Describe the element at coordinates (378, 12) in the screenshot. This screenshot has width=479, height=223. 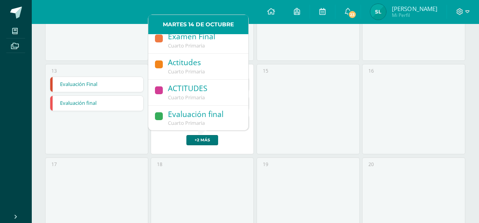
I see `img: 1dd4c46a982505eda2d2997edeb19b04.png` at that location.